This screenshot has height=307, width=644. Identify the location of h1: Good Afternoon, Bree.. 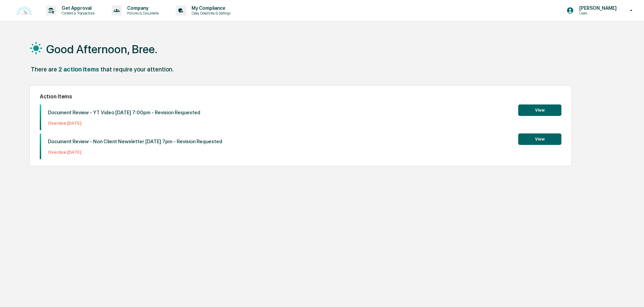
(102, 49).